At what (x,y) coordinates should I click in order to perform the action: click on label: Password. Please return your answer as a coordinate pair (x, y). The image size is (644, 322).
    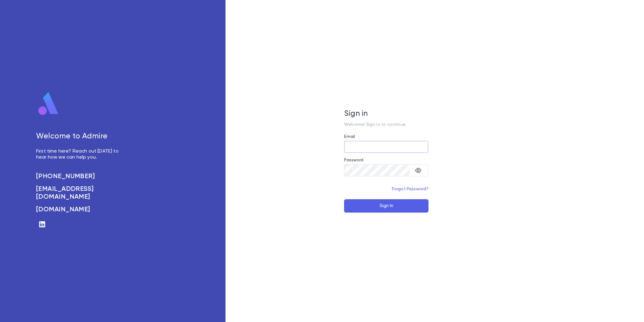
    Looking at the image, I should click on (354, 160).